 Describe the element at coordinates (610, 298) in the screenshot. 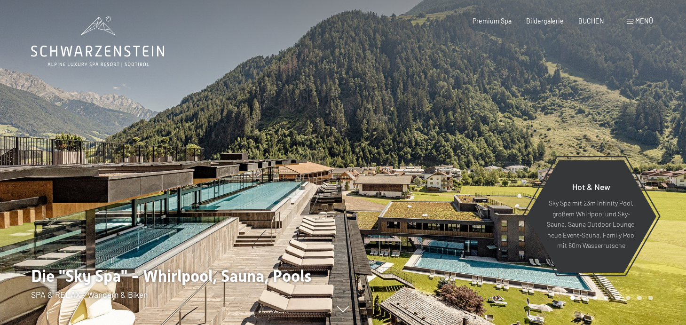

I see `div: Carousel Pagination` at that location.